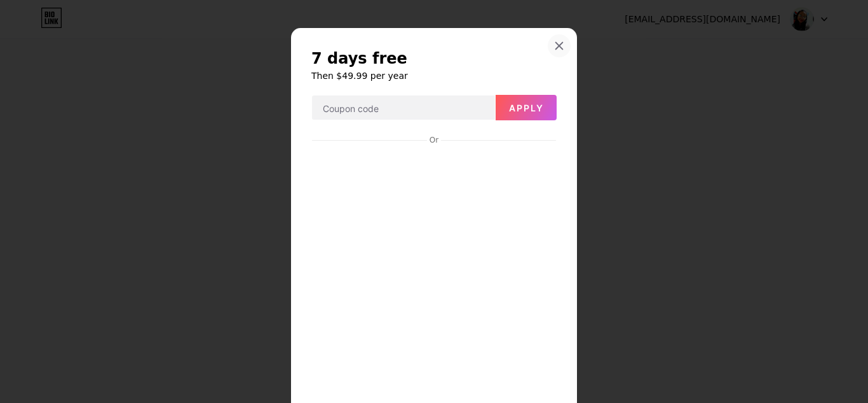 The image size is (868, 403). I want to click on button: Apply, so click(526, 107).